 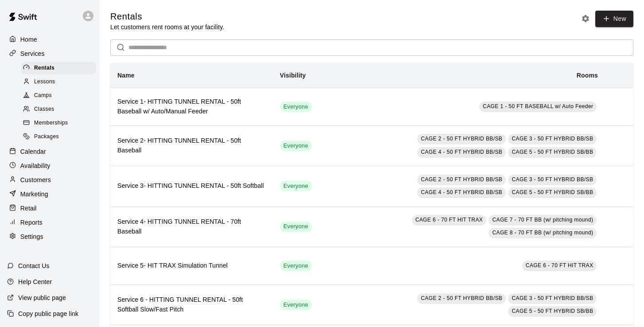 What do you see at coordinates (50, 236) in the screenshot?
I see `a: Settings` at bounding box center [50, 236].